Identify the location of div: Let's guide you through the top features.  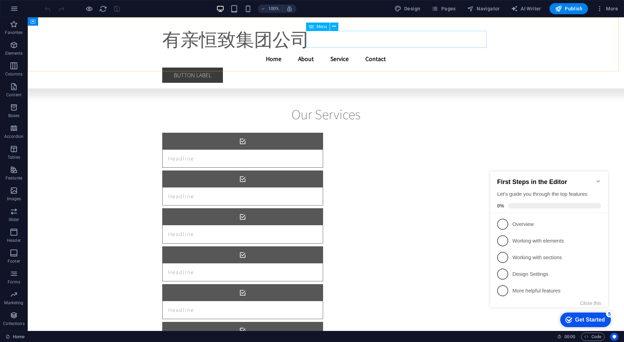
(62, 33).